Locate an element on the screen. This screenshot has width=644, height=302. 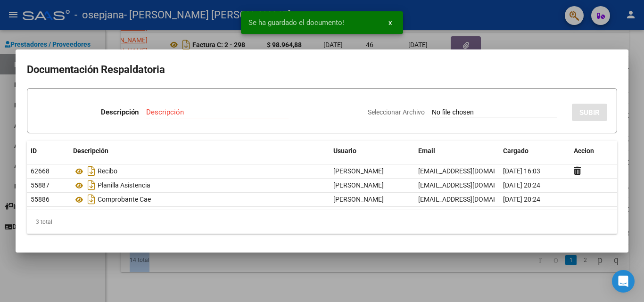
datatable-header-cell: ID is located at coordinates (48, 151).